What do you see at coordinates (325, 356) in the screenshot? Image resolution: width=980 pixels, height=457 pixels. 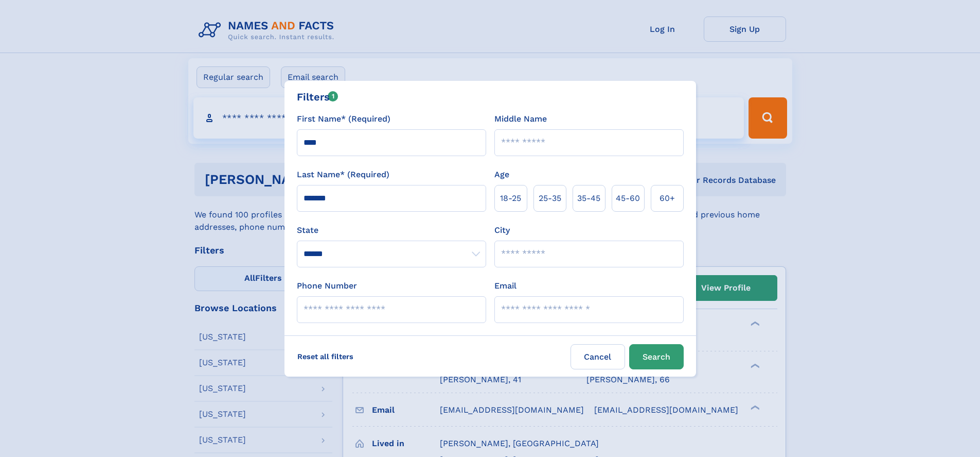 I see `label: Reset all filters` at bounding box center [325, 356].